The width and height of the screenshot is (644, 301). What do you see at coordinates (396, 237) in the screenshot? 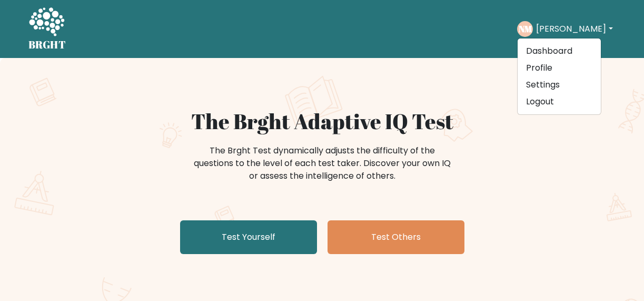
I see `a: Test Others` at bounding box center [396, 237].